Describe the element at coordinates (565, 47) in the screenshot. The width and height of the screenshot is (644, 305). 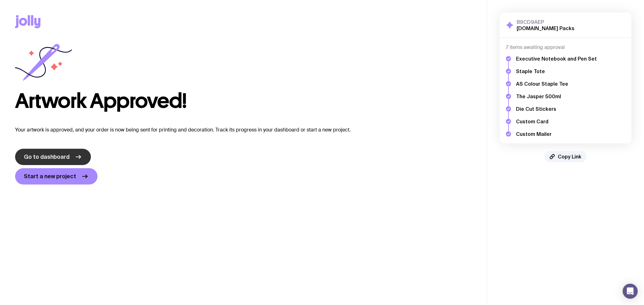
I see `h4: 7 items awaiting approval` at that location.